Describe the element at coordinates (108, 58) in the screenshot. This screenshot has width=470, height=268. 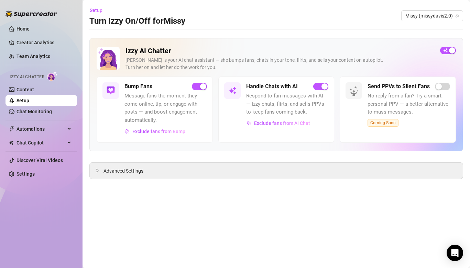
I see `img: Izzy AI Chatter` at that location.